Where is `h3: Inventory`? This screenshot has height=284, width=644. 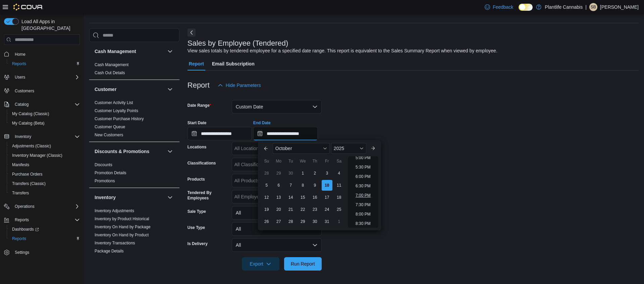
h3: Inventory is located at coordinates (105, 197).